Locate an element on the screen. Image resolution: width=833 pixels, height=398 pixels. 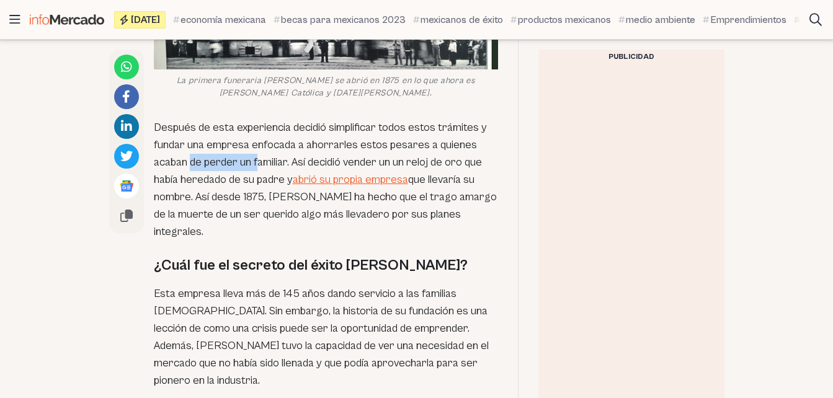
a: becas para mexicanos 2023 is located at coordinates (339, 20).